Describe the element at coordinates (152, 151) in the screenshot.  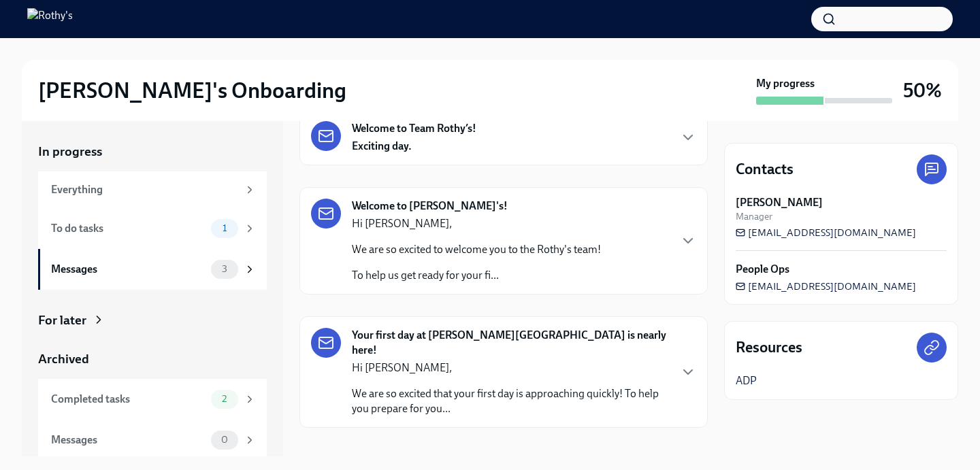
I see `div: In progress` at that location.